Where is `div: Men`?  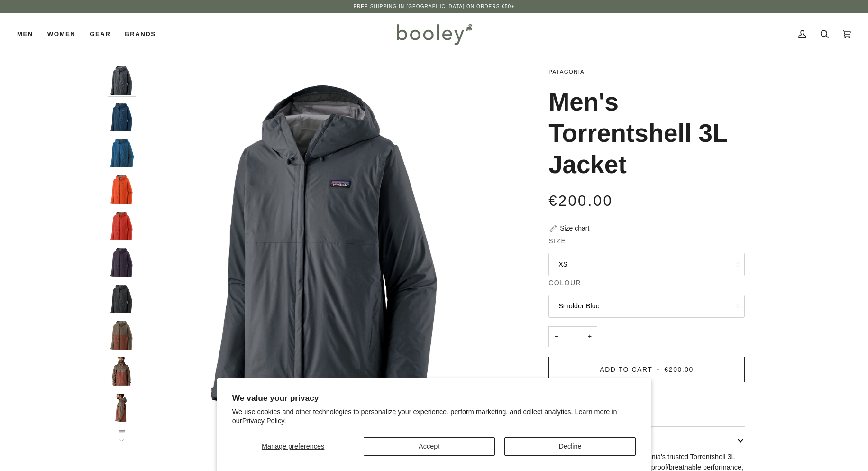 div: Men is located at coordinates (29, 34).